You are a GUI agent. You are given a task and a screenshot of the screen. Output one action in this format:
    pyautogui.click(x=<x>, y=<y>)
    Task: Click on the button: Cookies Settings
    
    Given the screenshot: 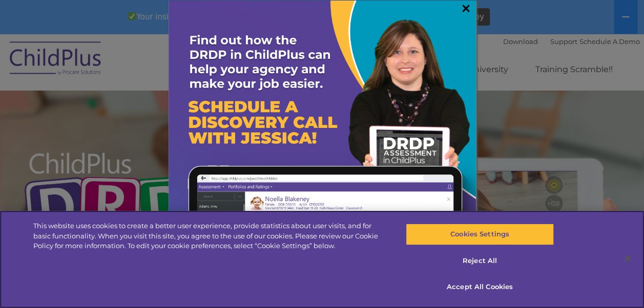 What is the action you would take?
    pyautogui.click(x=479, y=234)
    